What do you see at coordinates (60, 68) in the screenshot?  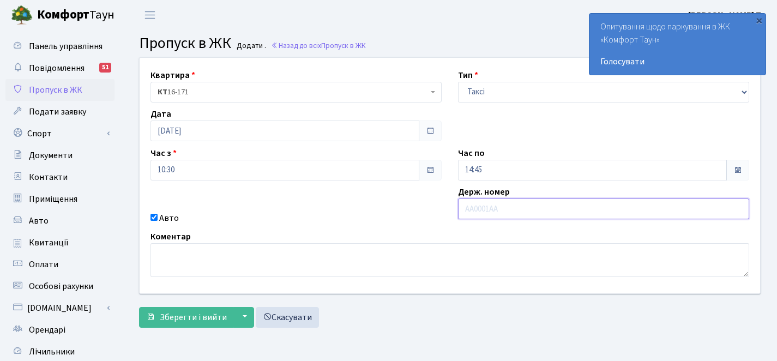 I see `a: Повідомлення51` at bounding box center [60, 68].